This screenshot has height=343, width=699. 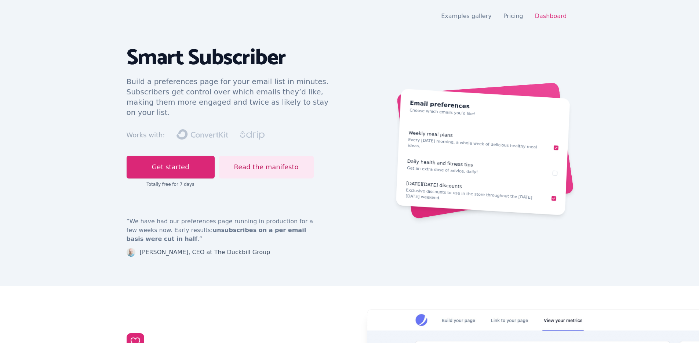 I want to click on span: Smart Subscriber, so click(x=206, y=58).